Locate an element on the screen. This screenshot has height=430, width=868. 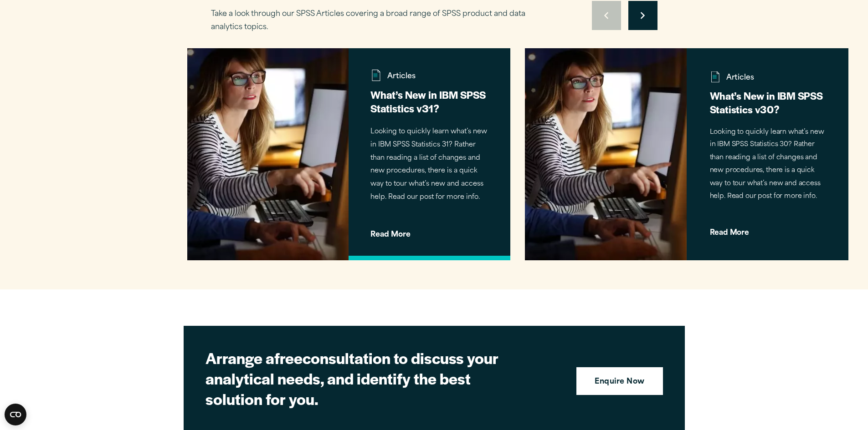
p: Looking to quickly learn what’s new in IBM SPSS Statistics 30? Rather than reading a list of chan... is located at coordinates (768, 164).